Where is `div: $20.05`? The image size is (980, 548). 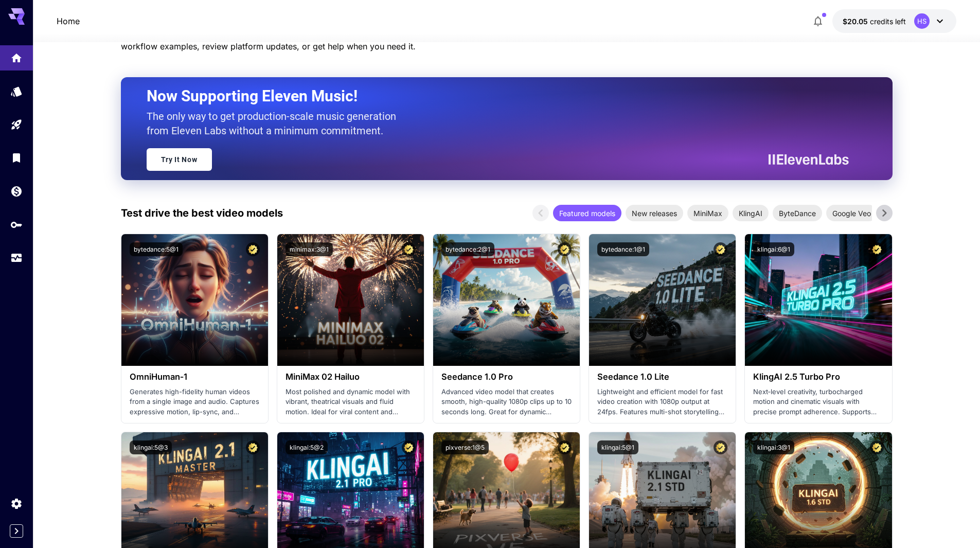
div: $20.05 is located at coordinates (874, 21).